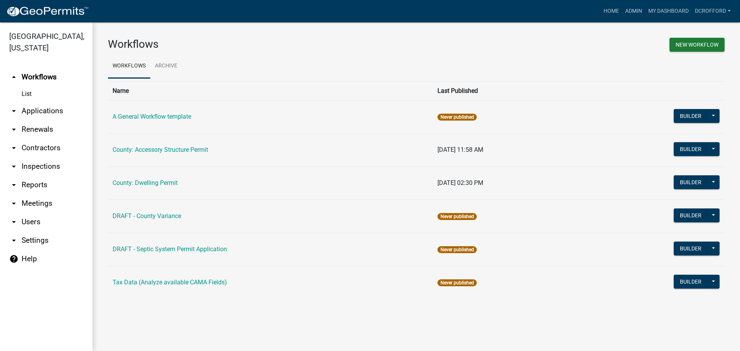  I want to click on a: A General Workflow template, so click(152, 116).